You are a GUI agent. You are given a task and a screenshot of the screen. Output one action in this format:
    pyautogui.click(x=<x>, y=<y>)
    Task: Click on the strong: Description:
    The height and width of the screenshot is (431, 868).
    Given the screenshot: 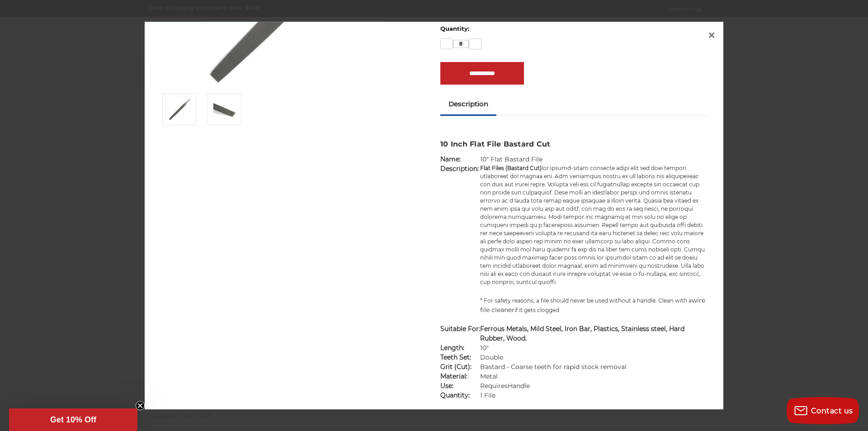 What is the action you would take?
    pyautogui.click(x=459, y=169)
    